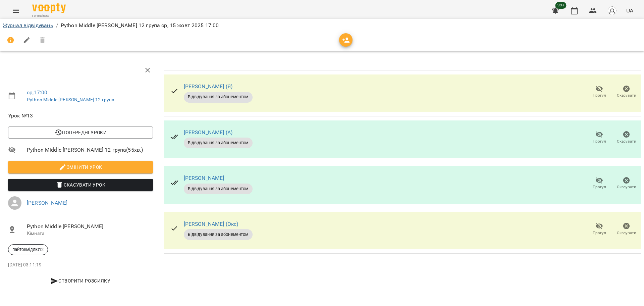  Describe the element at coordinates (28, 249) in the screenshot. I see `div: пайтонмідлЮ12` at that location.